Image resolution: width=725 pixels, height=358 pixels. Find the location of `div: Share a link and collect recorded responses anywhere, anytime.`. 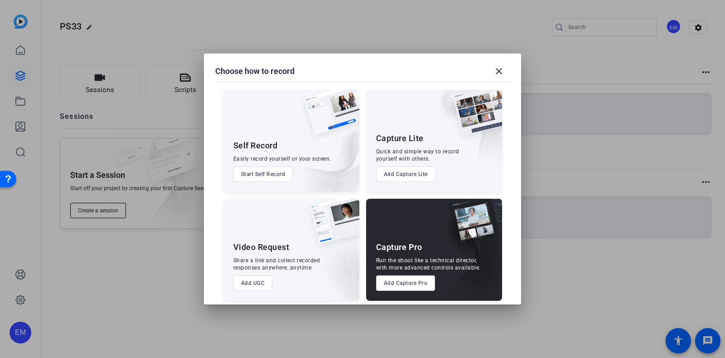

div: Share a link and collect recorded responses anywhere, anytime. is located at coordinates (277, 264).